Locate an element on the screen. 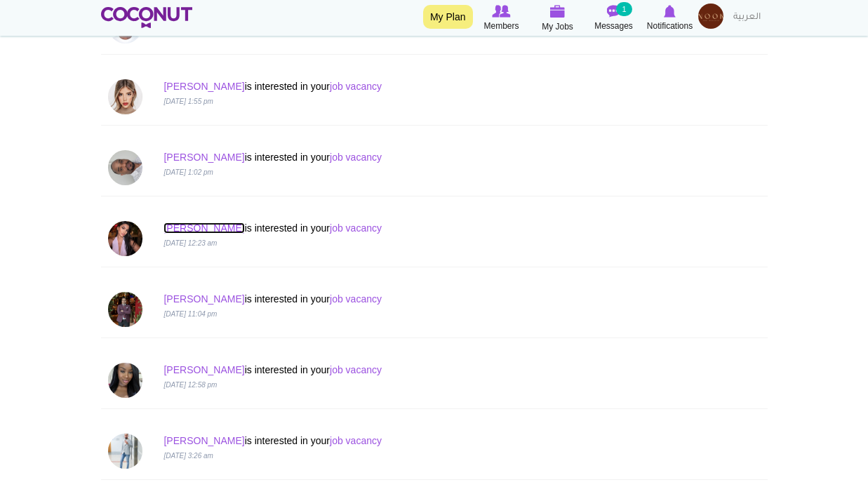 Image resolution: width=868 pixels, height=501 pixels. span: Notifications is located at coordinates (669, 26).